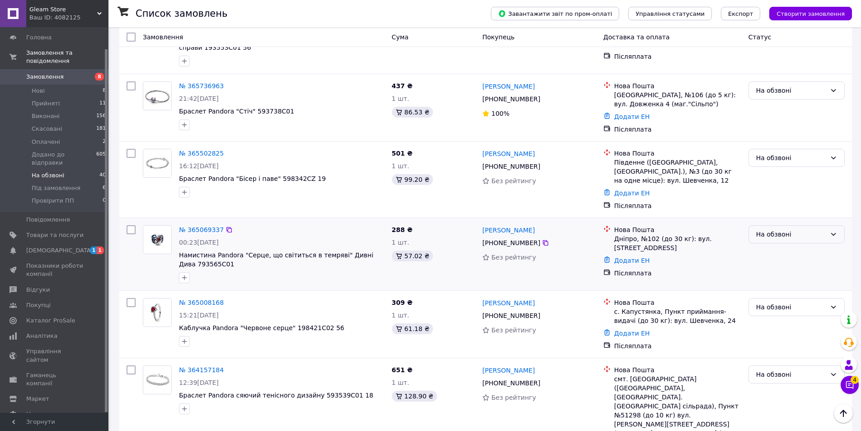 This screenshot has height=431, width=861. Describe the element at coordinates (47, 129) in the screenshot. I see `span: Скасовані` at that location.